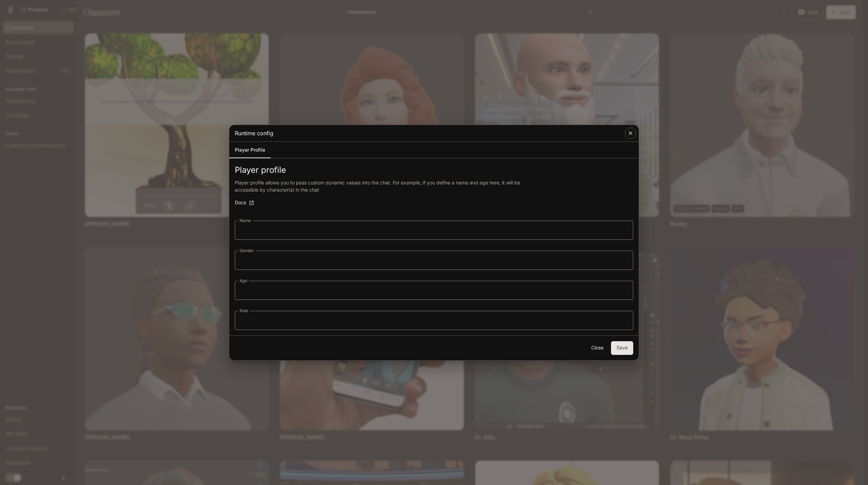  I want to click on label: Gender, so click(246, 250).